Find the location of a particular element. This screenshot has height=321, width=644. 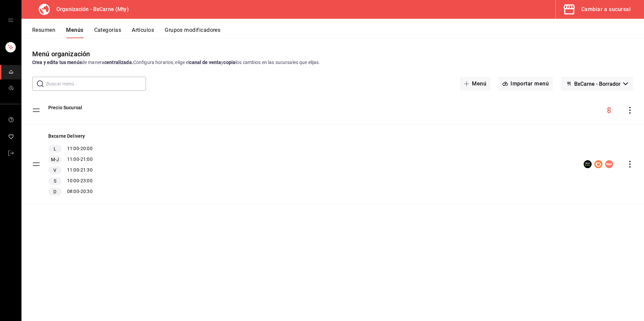

button: Menús is located at coordinates (75, 32).